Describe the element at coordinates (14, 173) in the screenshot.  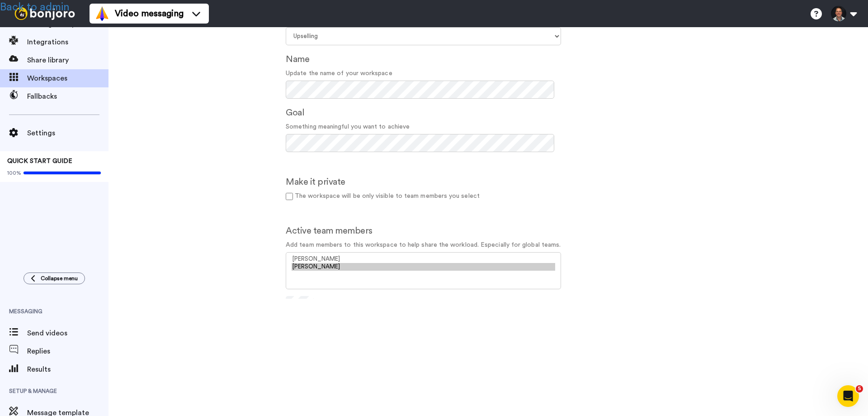
I see `span: 100%` at that location.